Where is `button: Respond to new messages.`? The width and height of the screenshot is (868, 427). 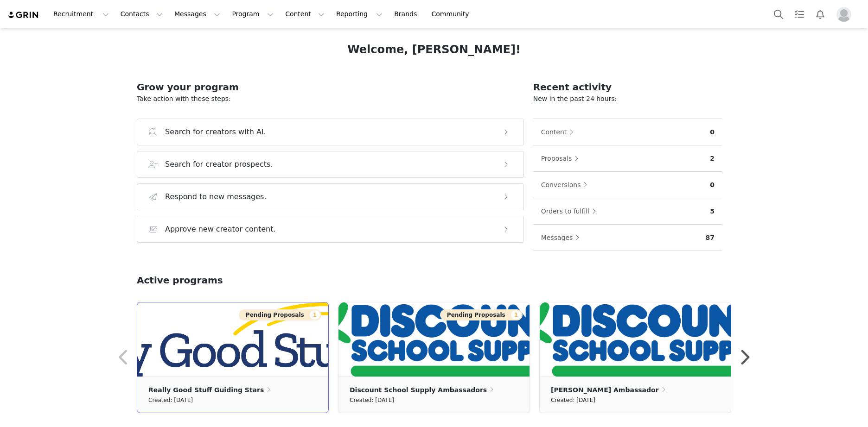 button: Respond to new messages. is located at coordinates (330, 197).